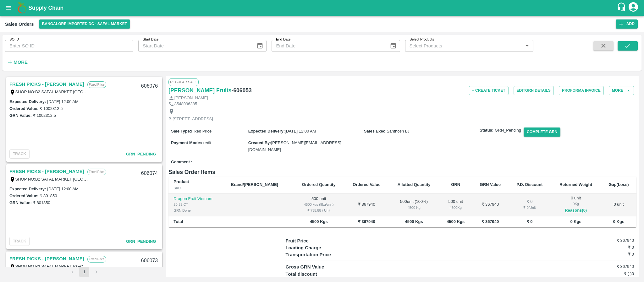 The image size is (644, 282). I want to click on td: 500 unit, so click(319, 205).